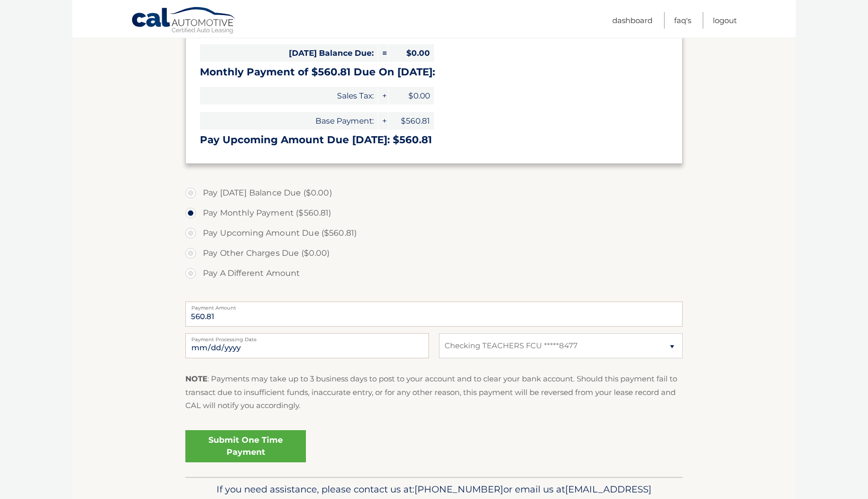 This screenshot has height=499, width=868. What do you see at coordinates (411, 121) in the screenshot?
I see `span: $560.81` at bounding box center [411, 121].